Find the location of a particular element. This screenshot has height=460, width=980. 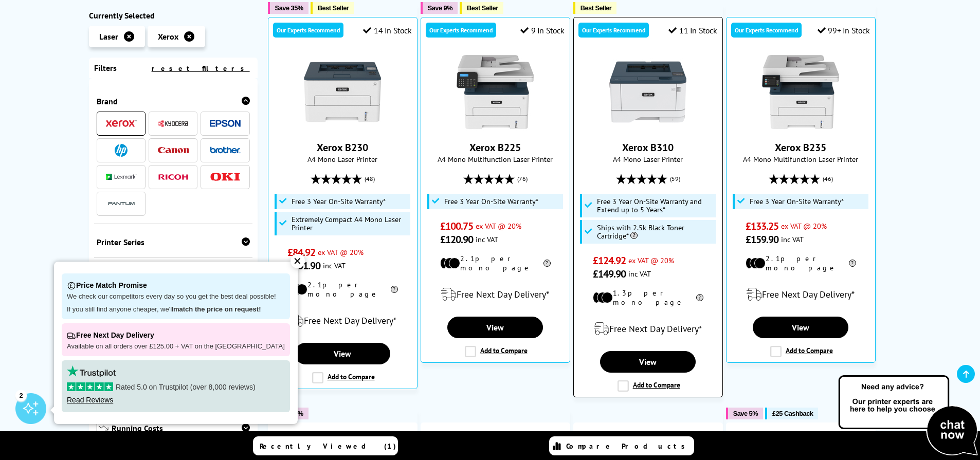

a: Xerox B310 is located at coordinates (648, 147).